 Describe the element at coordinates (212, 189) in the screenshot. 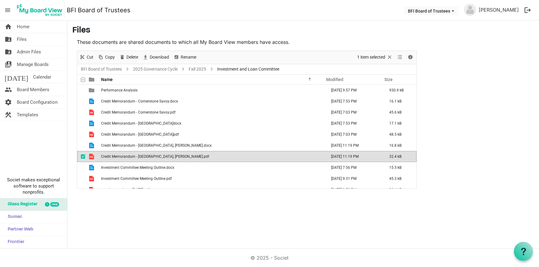

I see `td: supplemental mtg 25 sep 2025.pdf is template cell column header Name` at that location.